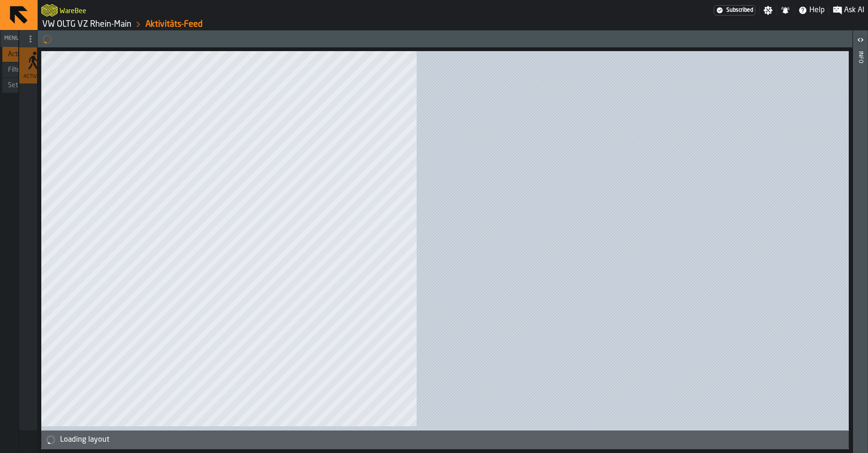  What do you see at coordinates (452, 440) in the screenshot?
I see `div: Loading layout` at bounding box center [452, 440].